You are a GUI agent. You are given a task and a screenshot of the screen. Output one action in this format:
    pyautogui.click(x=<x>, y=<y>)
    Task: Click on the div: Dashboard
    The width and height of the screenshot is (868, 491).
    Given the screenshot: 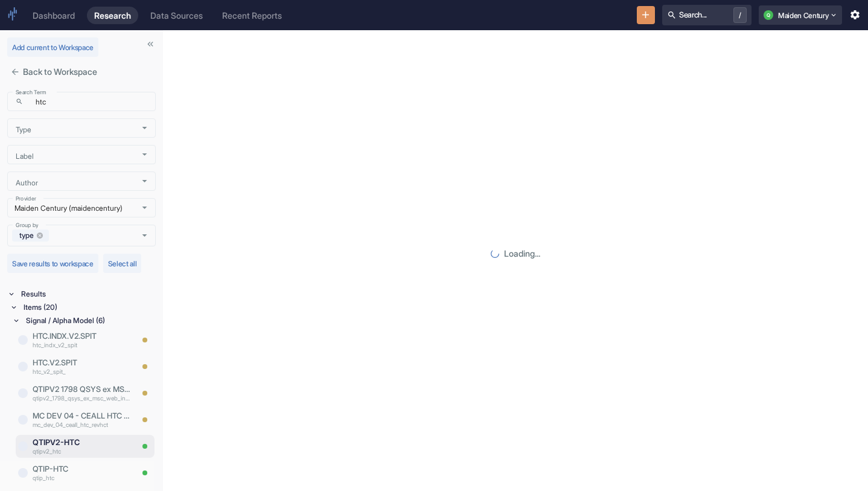 What is the action you would take?
    pyautogui.click(x=54, y=15)
    